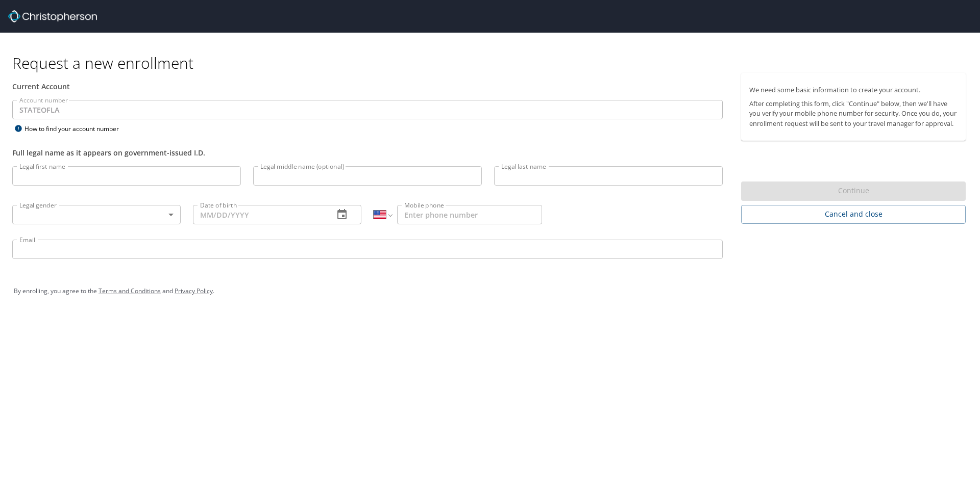  Describe the element at coordinates (854, 114) in the screenshot. I see `p: After completing this form, click "Continue" below, then we'll have you verify your mobile phone ...` at that location.